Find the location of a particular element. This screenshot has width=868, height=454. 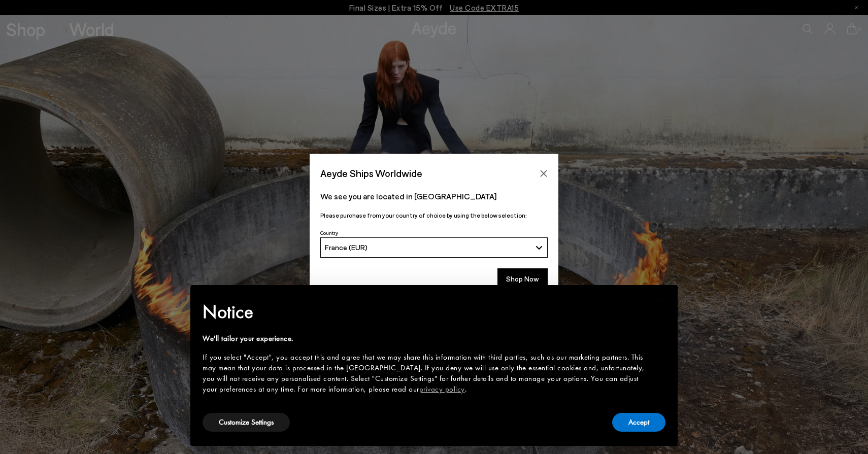

div: We'll tailor your experience. is located at coordinates (426, 339).